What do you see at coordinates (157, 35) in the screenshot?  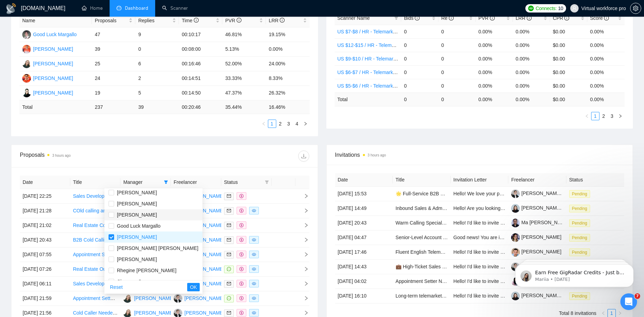 I see `td: 9` at bounding box center [157, 35].